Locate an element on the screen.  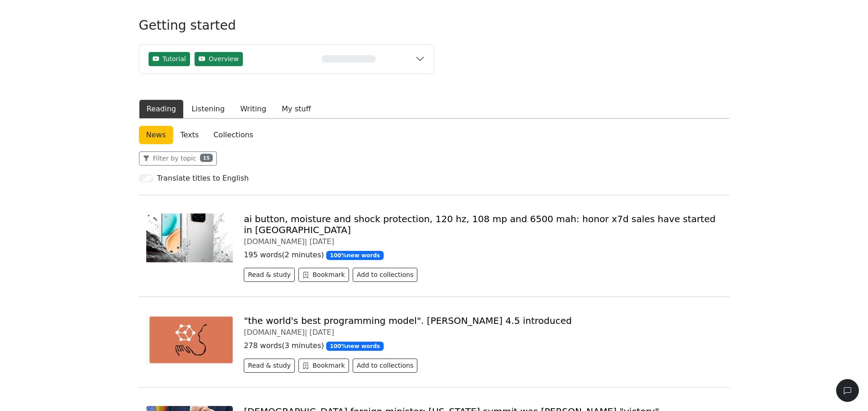
a: Texts is located at coordinates (189, 135).